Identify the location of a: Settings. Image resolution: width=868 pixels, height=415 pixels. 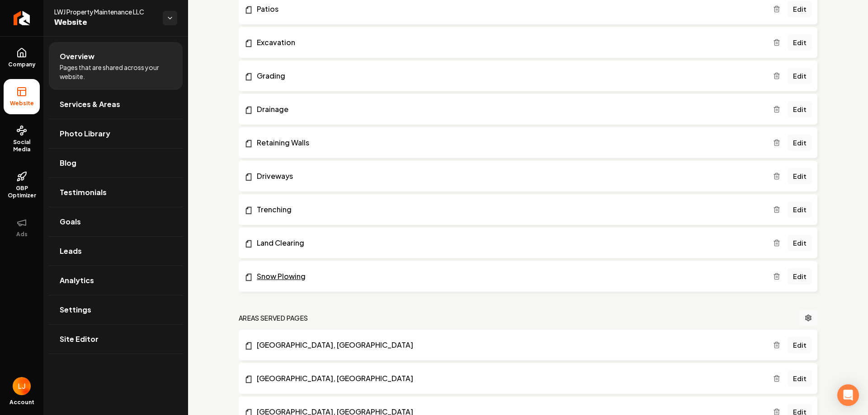
(116, 310).